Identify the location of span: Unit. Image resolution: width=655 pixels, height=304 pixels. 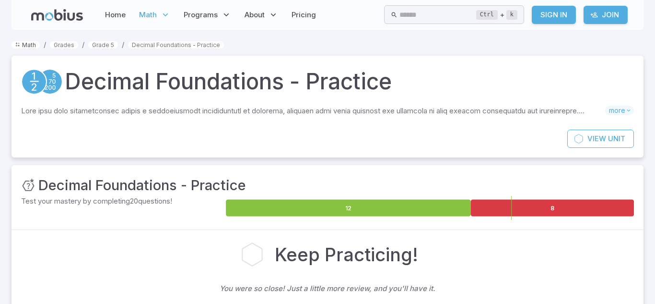
(617, 139).